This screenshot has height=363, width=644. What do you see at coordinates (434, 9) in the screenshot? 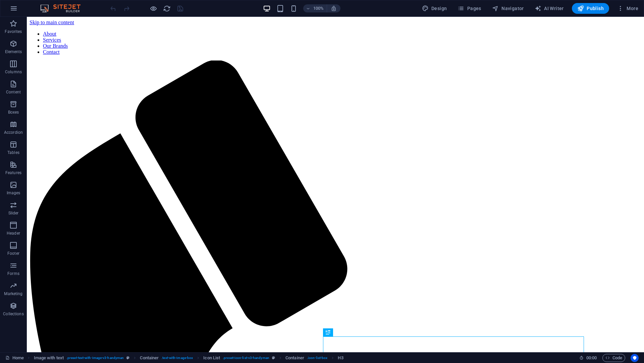
I see `span: Design` at bounding box center [434, 9].